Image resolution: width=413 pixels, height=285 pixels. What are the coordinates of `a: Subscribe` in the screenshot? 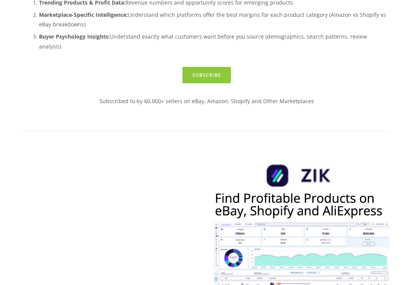 It's located at (207, 75).